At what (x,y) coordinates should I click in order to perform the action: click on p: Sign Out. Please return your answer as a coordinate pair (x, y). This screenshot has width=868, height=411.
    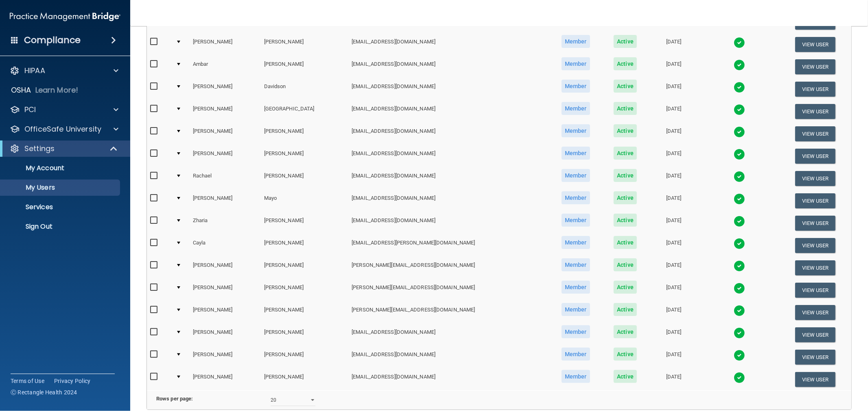
    Looking at the image, I should click on (61, 227).